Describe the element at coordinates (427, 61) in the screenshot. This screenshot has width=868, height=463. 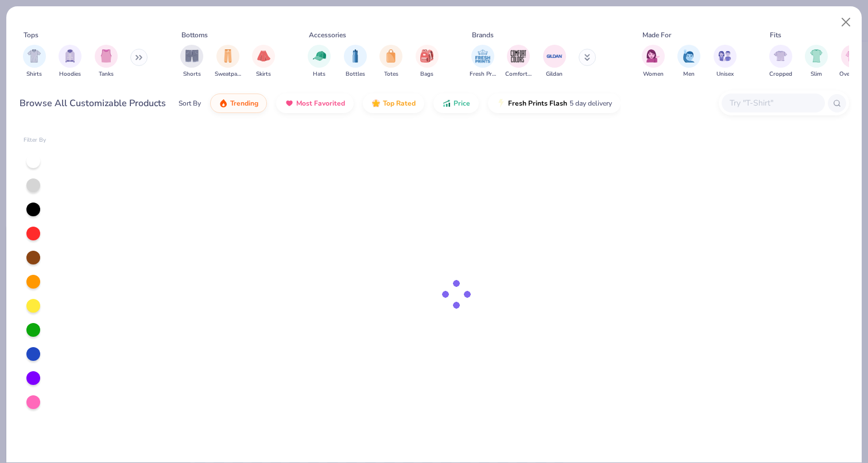
I see `div: filter for Bags` at that location.